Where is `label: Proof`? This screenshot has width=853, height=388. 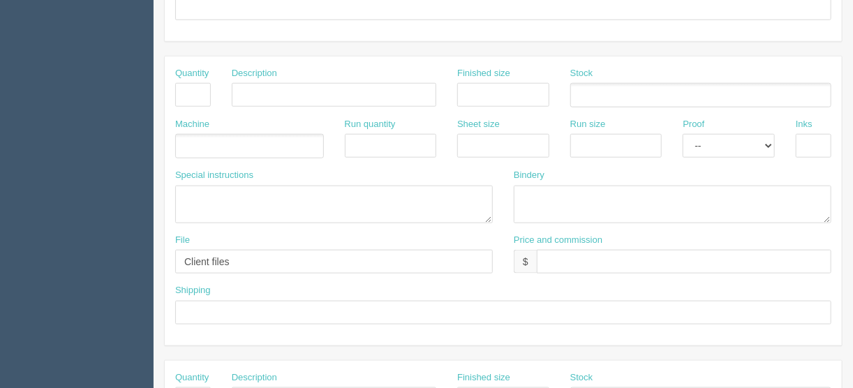 label: Proof is located at coordinates (693, 124).